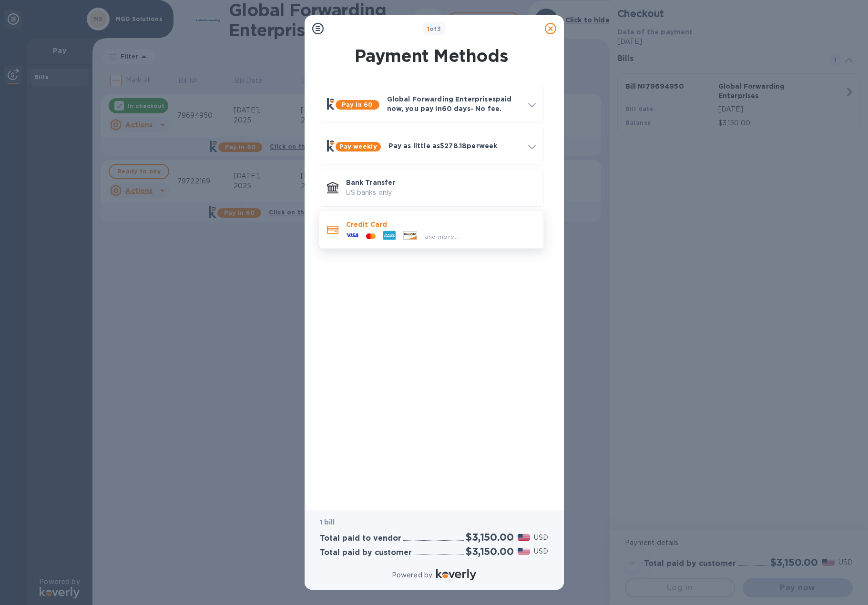 The width and height of the screenshot is (868, 605). What do you see at coordinates (366, 553) in the screenshot?
I see `h3: Total paid by customer` at bounding box center [366, 553].